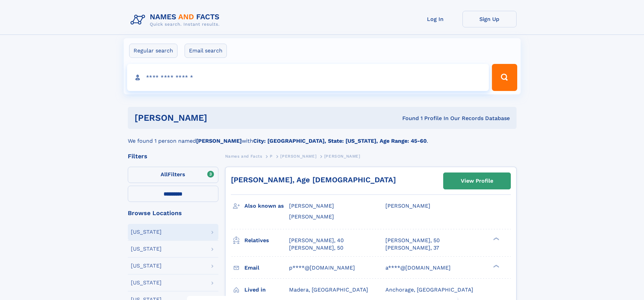 The height and width of the screenshot is (300, 644). What do you see at coordinates (267, 290) in the screenshot?
I see `h3: Lived in` at bounding box center [267, 290].